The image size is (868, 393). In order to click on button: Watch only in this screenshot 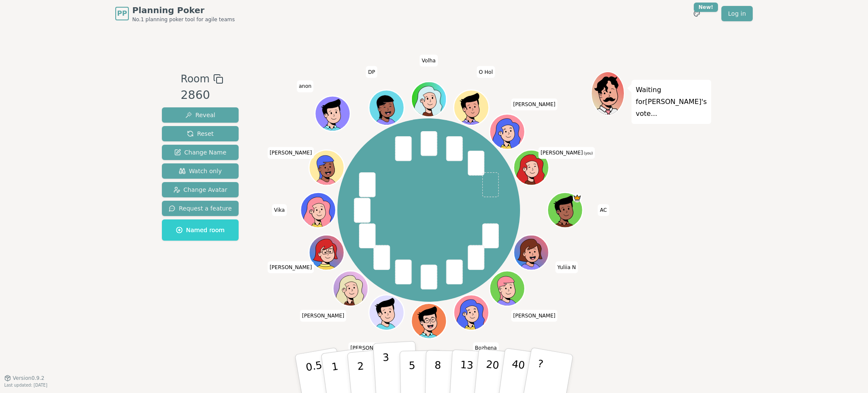, I will do `click(200, 171)`.